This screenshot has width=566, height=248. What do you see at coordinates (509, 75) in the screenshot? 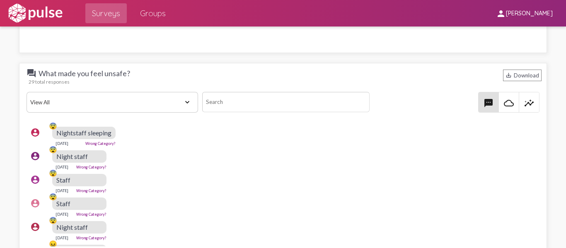
I see `mat-icon: Download` at bounding box center [509, 75].